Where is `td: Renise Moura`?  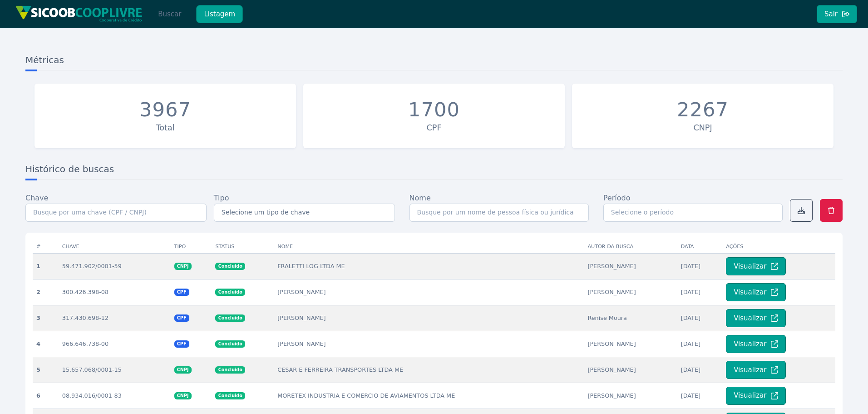 td: Renise Moura is located at coordinates (630, 317).